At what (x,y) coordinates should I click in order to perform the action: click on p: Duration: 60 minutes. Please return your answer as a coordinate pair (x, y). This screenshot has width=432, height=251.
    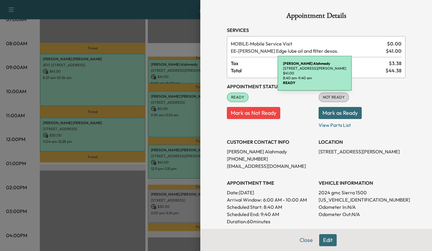
    Looking at the image, I should click on (270, 222).